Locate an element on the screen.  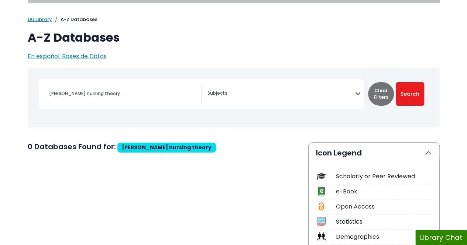
div: Open Access is located at coordinates (384, 207).